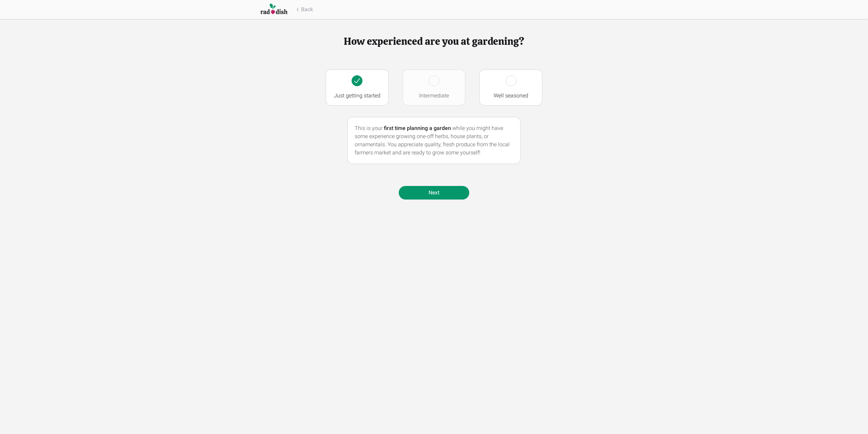 This screenshot has width=868, height=434. Describe the element at coordinates (417, 128) in the screenshot. I see `span: first time planning a garden` at that location.